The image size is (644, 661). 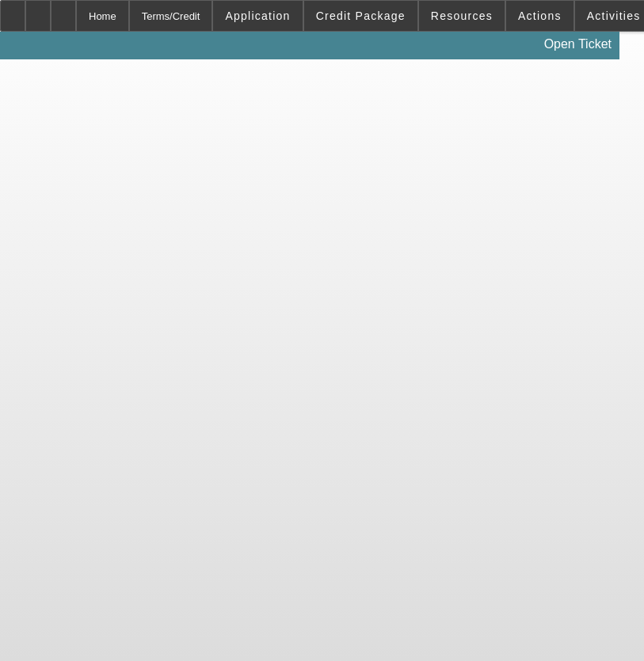 What do you see at coordinates (539, 16) in the screenshot?
I see `button: Actions` at bounding box center [539, 16].